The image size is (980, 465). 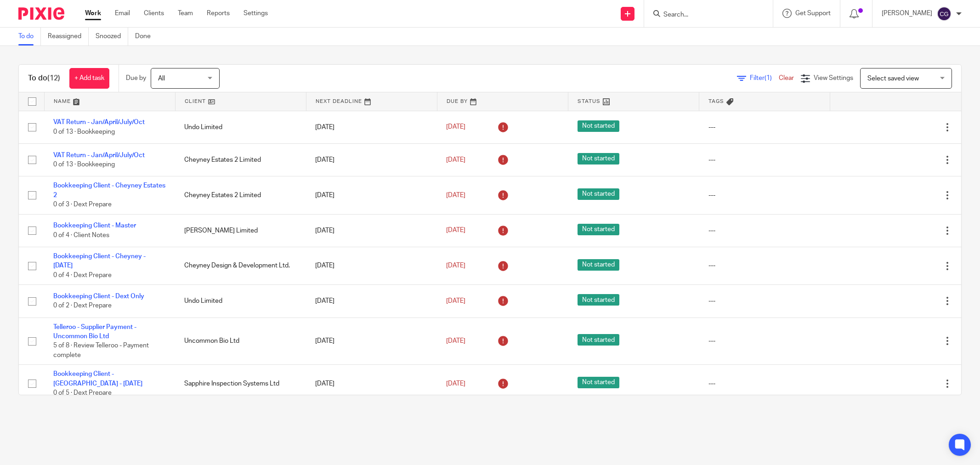 What do you see at coordinates (82, 393) in the screenshot?
I see `span: 0 of 5 · Dext Prepare` at bounding box center [82, 393].